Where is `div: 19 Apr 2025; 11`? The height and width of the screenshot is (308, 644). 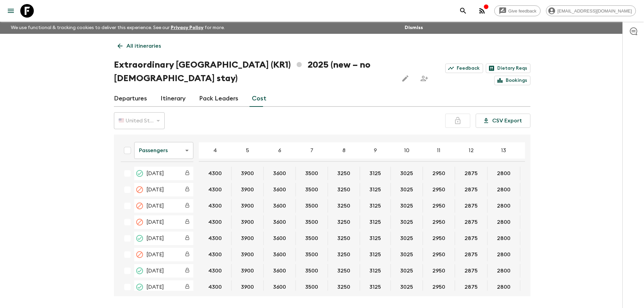
div: 19 Apr 2025; 11 is located at coordinates (439, 287).